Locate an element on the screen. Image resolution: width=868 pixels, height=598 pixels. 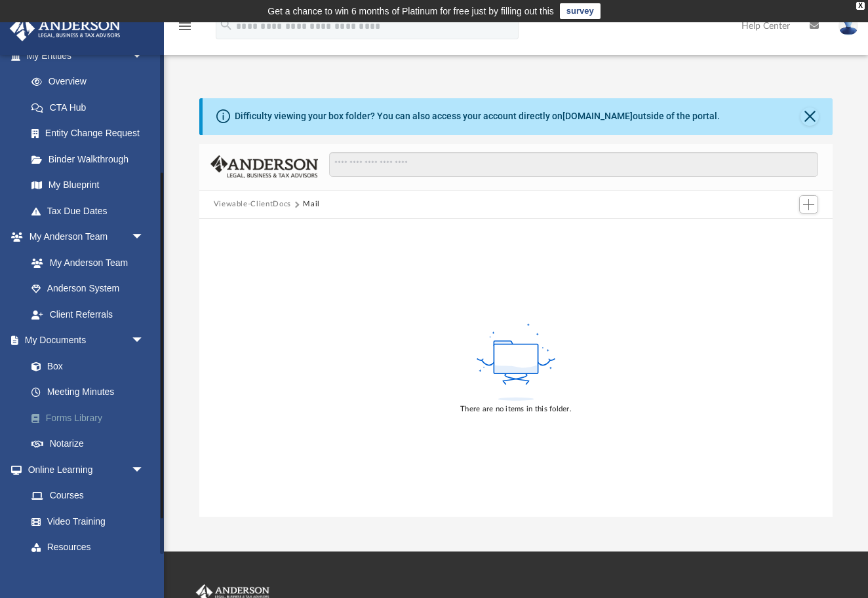
a: Forms Library is located at coordinates (91, 418).